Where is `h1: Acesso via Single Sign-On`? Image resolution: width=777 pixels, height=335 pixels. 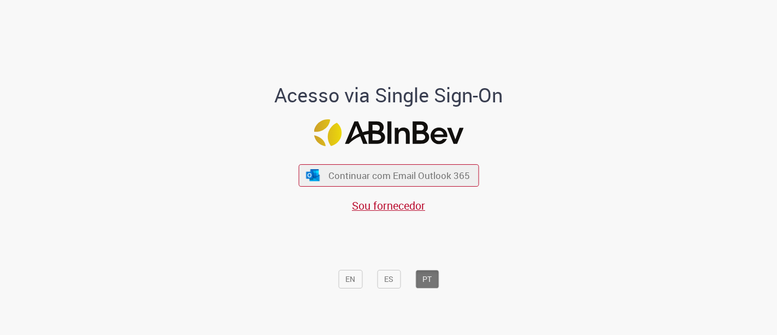 h1: Acesso via Single Sign-On is located at coordinates (389, 95).